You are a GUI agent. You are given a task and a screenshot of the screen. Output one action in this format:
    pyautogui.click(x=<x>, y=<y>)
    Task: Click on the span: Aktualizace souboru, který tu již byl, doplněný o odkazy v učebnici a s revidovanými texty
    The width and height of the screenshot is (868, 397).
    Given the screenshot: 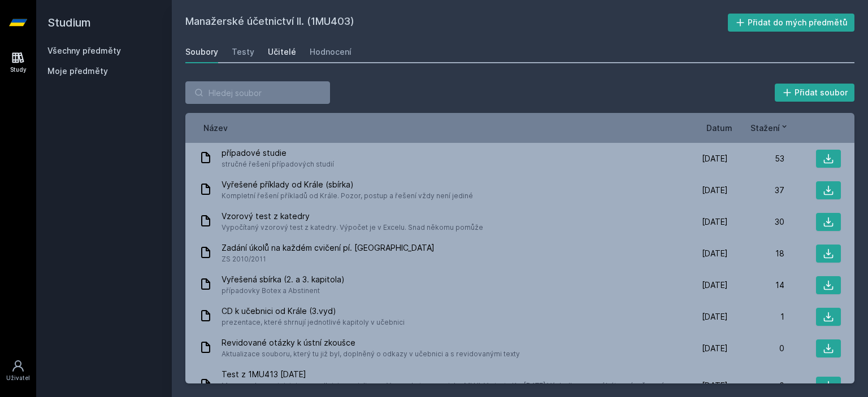 What is the action you would take?
    pyautogui.click(x=371, y=354)
    